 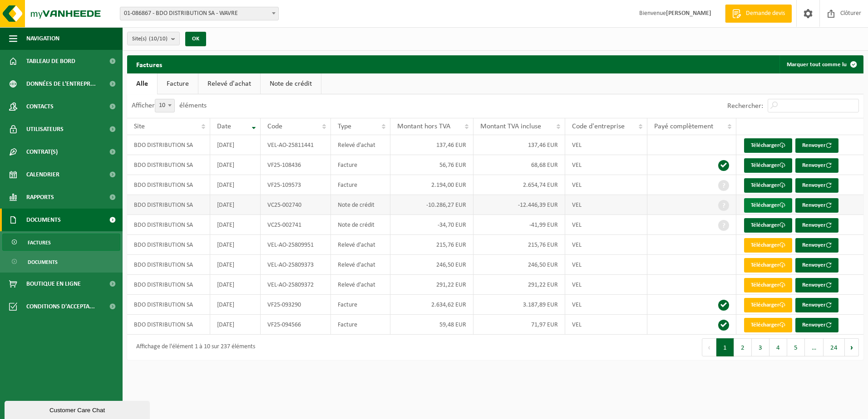 I want to click on span: 10, so click(x=165, y=106).